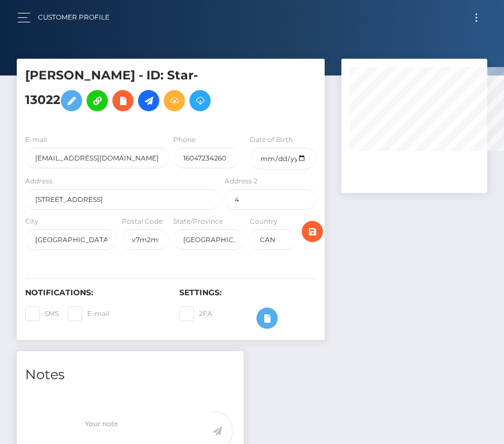 This screenshot has width=504, height=444. I want to click on label: Postal Code, so click(142, 222).